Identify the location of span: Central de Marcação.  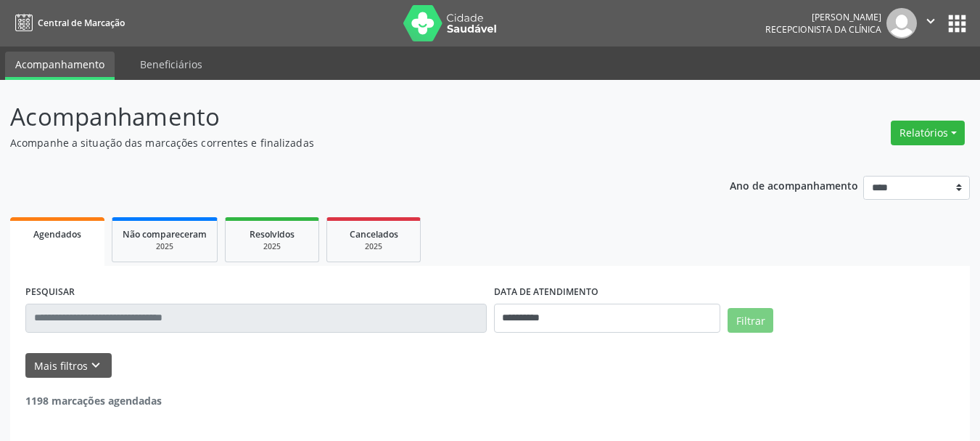
(81, 22).